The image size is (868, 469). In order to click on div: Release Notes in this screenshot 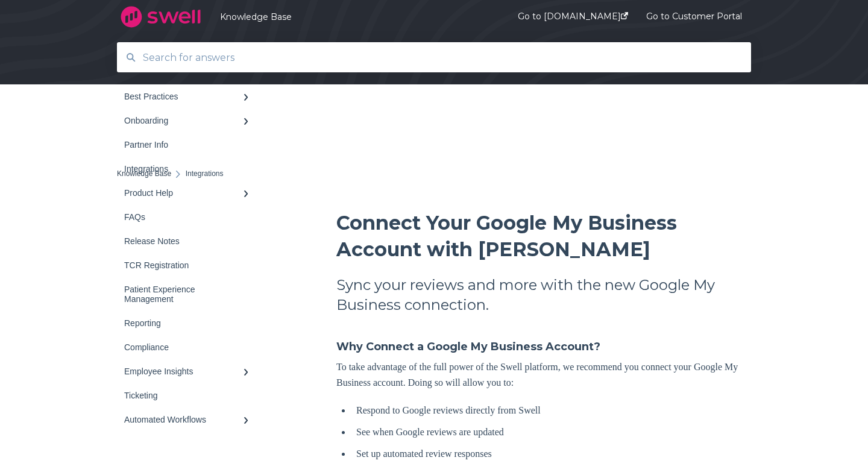, I will do `click(184, 241)`.